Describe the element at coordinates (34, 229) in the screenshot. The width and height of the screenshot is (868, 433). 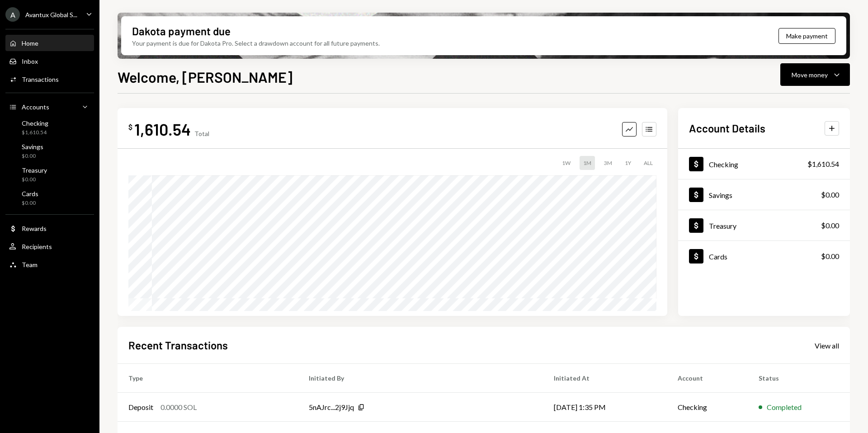
I see `div: Rewards` at that location.